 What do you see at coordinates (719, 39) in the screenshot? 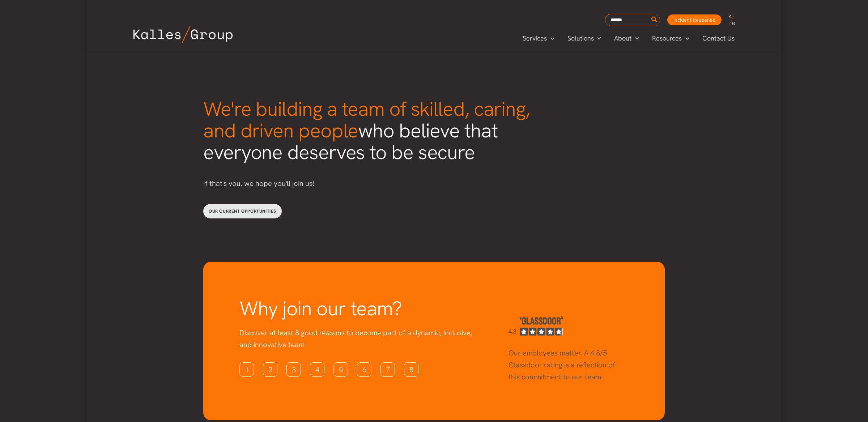
I see `a: Contact Us` at bounding box center [719, 39].